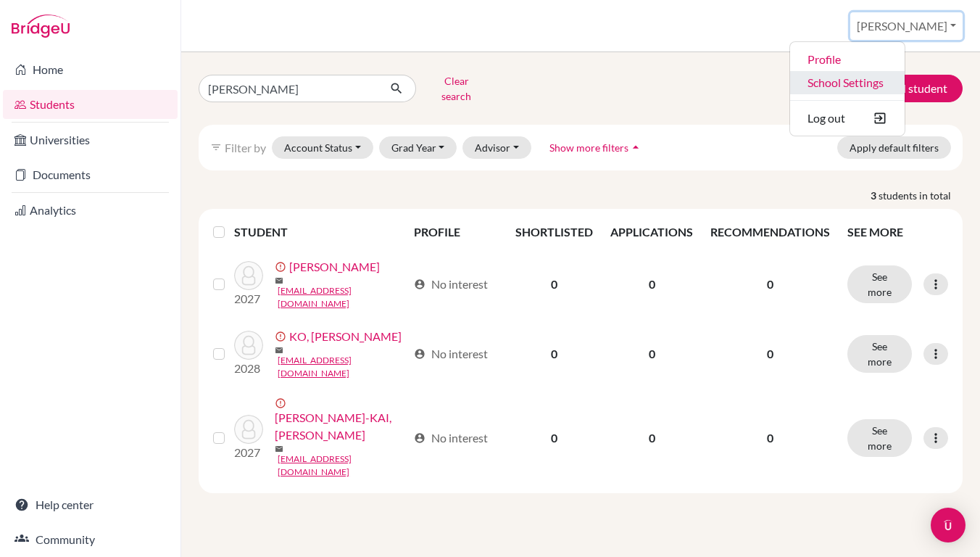  Describe the element at coordinates (90, 504) in the screenshot. I see `a: Help center` at that location.